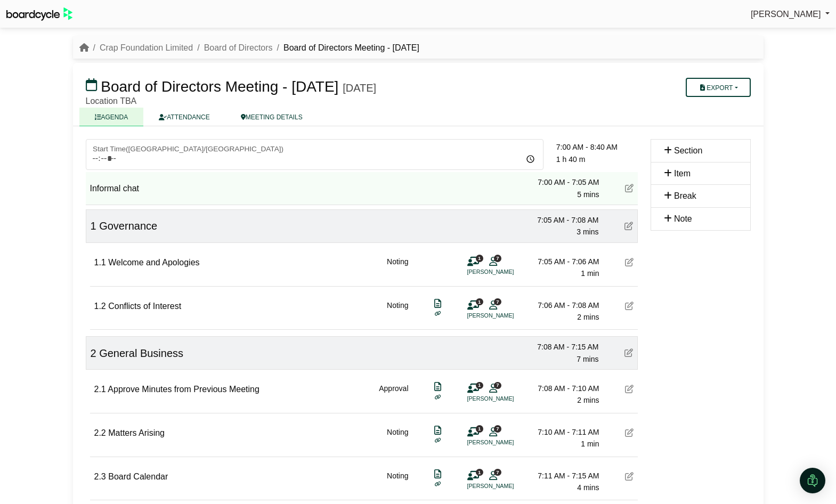 This screenshot has width=836, height=504. Describe the element at coordinates (184, 117) in the screenshot. I see `a: ATTENDANCE` at that location.